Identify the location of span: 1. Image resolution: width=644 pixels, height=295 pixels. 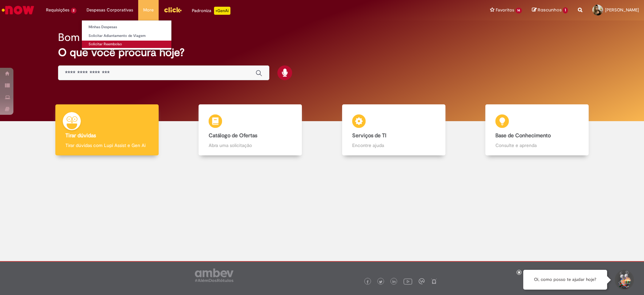
(565, 10).